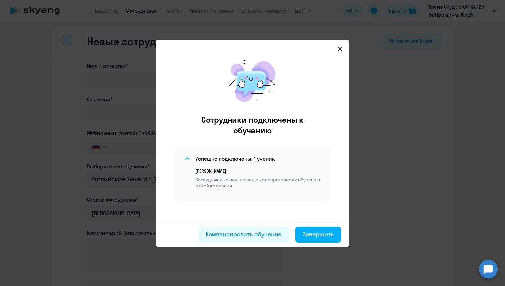  I want to click on button: Завершить, so click(318, 235).